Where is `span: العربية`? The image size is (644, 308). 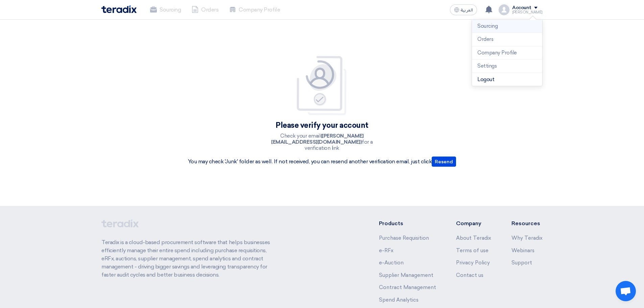
span: العربية is located at coordinates (467, 10).